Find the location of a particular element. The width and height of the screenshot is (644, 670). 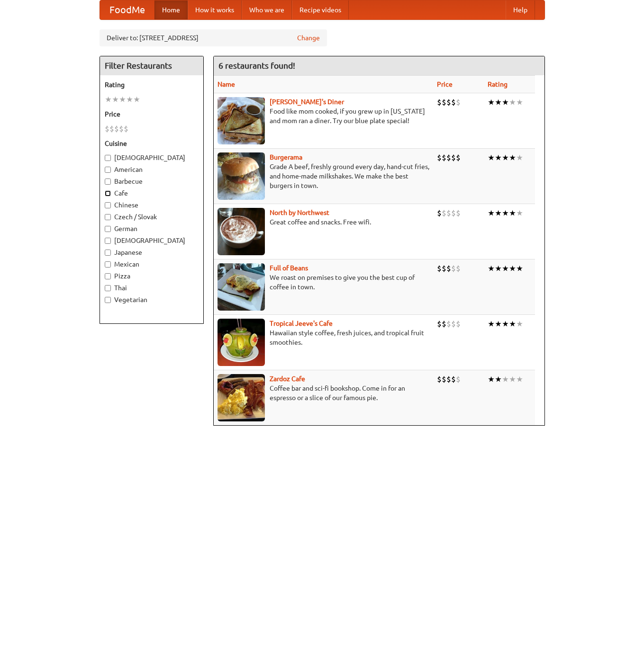

label: Japanese is located at coordinates (152, 252).